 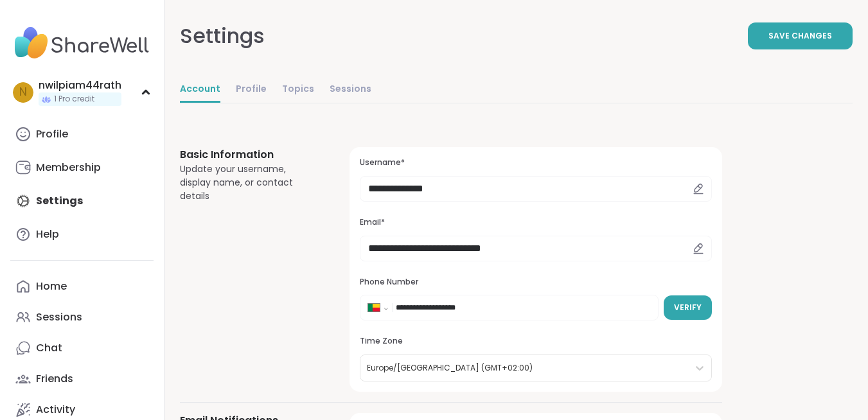 What do you see at coordinates (82, 43) in the screenshot?
I see `img: ShareWell Nav Logo` at bounding box center [82, 43].